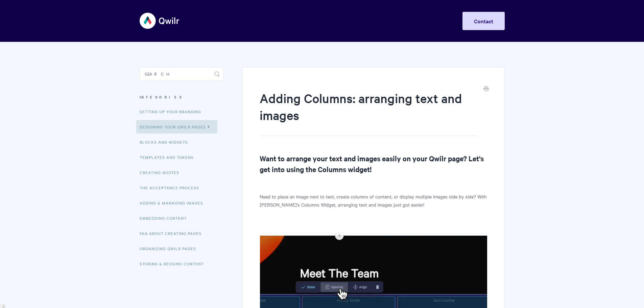 Image resolution: width=644 pixels, height=308 pixels. What do you see at coordinates (165, 218) in the screenshot?
I see `a: Embedding Content` at bounding box center [165, 218].